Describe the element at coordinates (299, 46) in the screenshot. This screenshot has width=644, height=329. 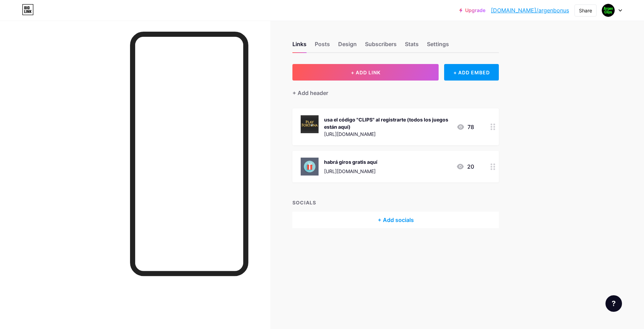
I see `div: Links` at that location.